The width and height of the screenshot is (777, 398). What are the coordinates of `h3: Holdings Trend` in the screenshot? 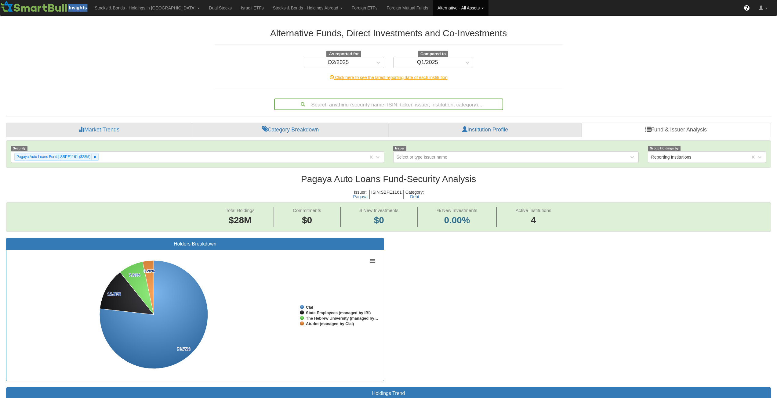 It's located at (388, 394).